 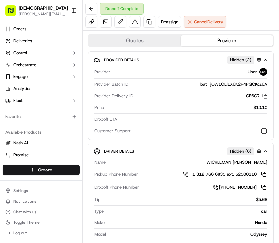 I want to click on span: Deliveries, so click(x=22, y=41).